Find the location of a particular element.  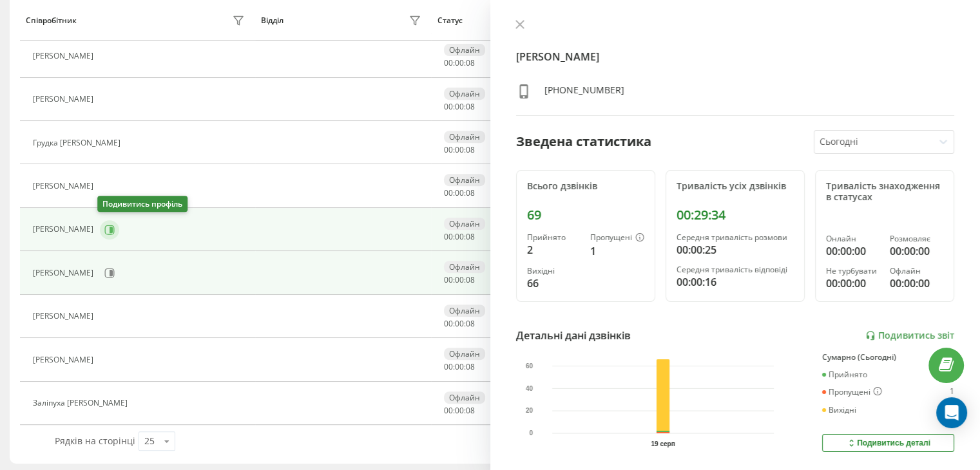

div: Подивитись деталі is located at coordinates (888, 443).